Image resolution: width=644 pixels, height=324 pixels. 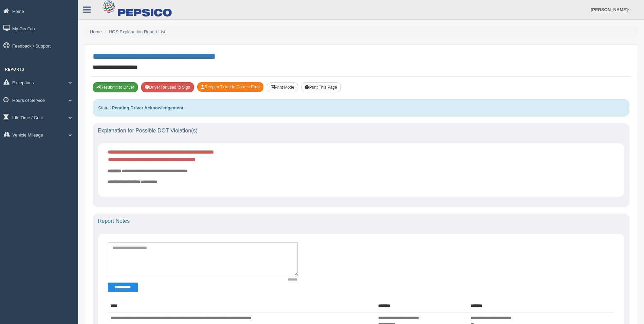 I want to click on div: Explanation for Possible DOT Violation(s), so click(x=361, y=131).